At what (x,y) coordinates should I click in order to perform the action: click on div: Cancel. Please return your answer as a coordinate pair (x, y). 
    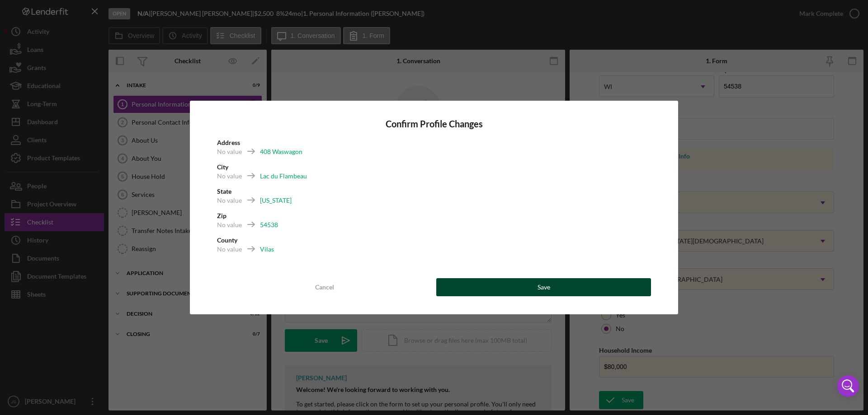
    Looking at the image, I should click on (324, 288).